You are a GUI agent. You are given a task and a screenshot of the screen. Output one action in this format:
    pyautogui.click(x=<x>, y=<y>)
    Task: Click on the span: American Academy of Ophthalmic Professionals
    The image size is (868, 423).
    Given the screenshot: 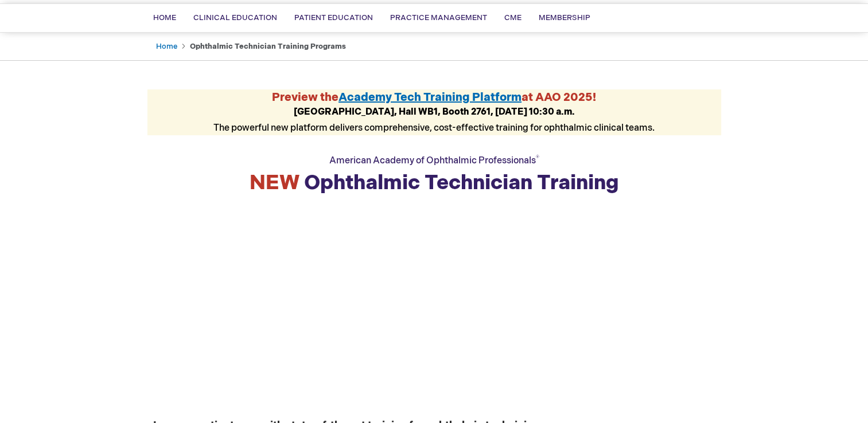 What is the action you would take?
    pyautogui.click(x=434, y=160)
    